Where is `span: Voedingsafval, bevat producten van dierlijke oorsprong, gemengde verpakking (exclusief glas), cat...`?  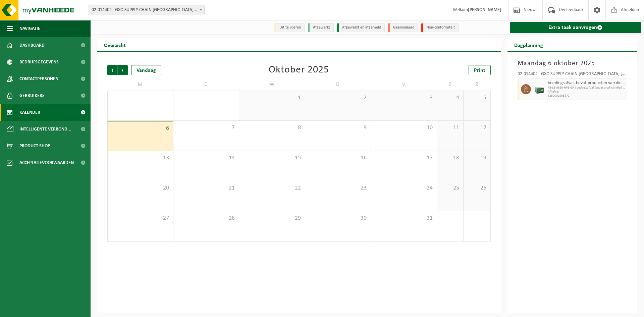 span: Voedingsafval, bevat producten van dierlijke oorsprong, gemengde verpakking (exclusief glas), cat... is located at coordinates (586, 83).